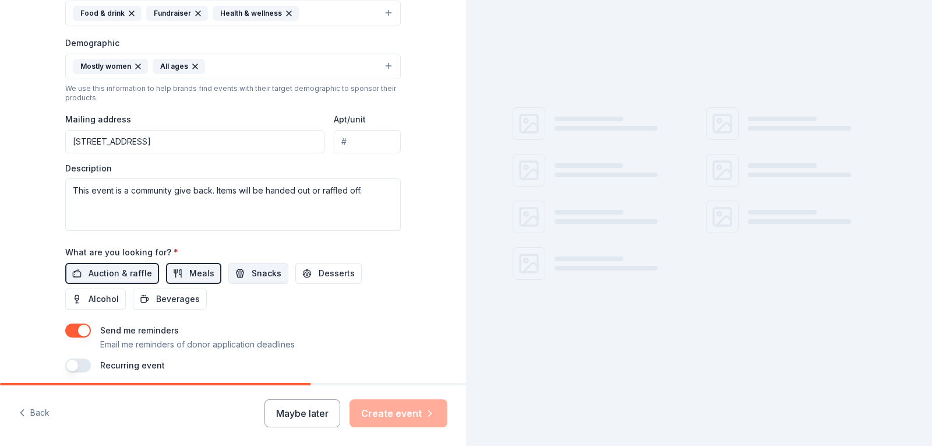 The image size is (932, 446). Describe the element at coordinates (329, 273) in the screenshot. I see `button: Desserts` at that location.